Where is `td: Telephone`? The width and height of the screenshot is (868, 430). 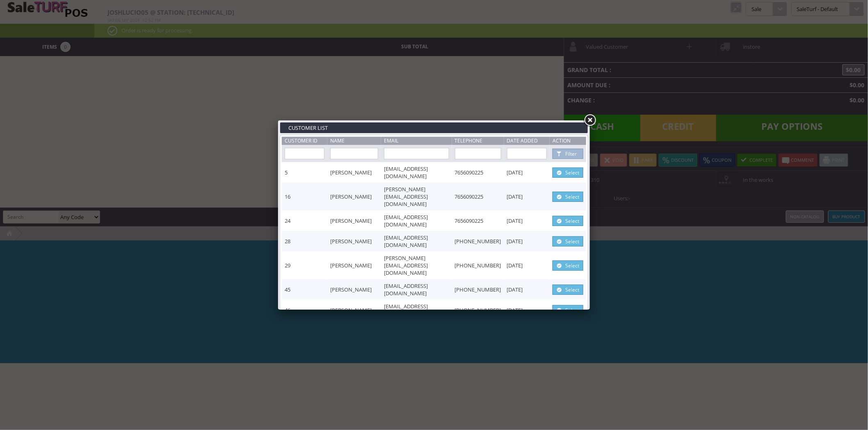 td: Telephone is located at coordinates (478, 141).